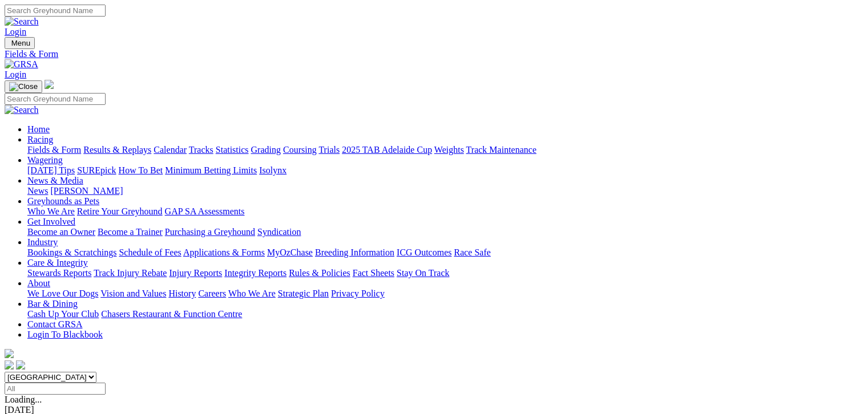 This screenshot has width=868, height=414. I want to click on a: Vision and Values, so click(133, 293).